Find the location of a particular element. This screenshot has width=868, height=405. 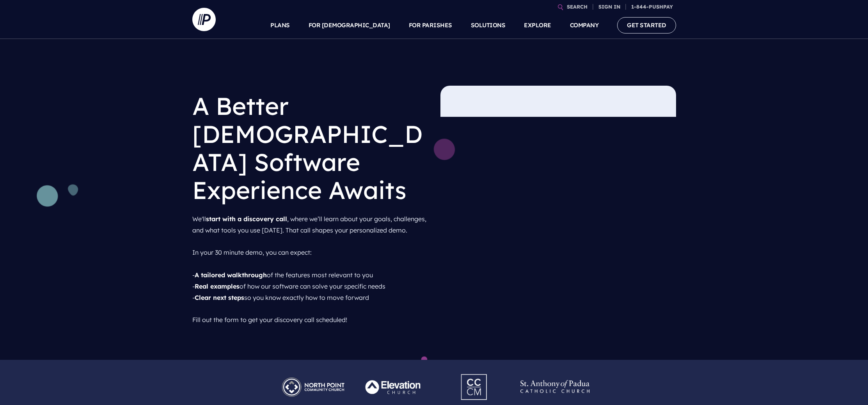

a: FOR PARISHES is located at coordinates (430, 26).